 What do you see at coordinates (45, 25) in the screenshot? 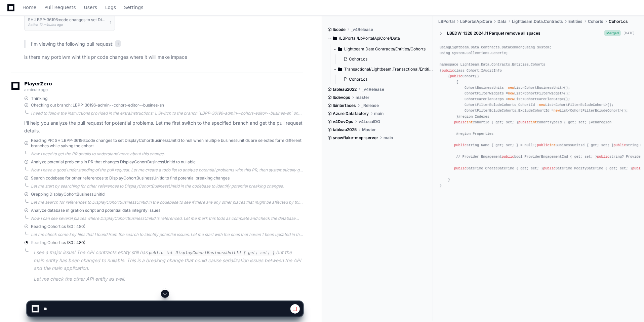
I see `span: Active 12 minutes ago` at bounding box center [45, 25].